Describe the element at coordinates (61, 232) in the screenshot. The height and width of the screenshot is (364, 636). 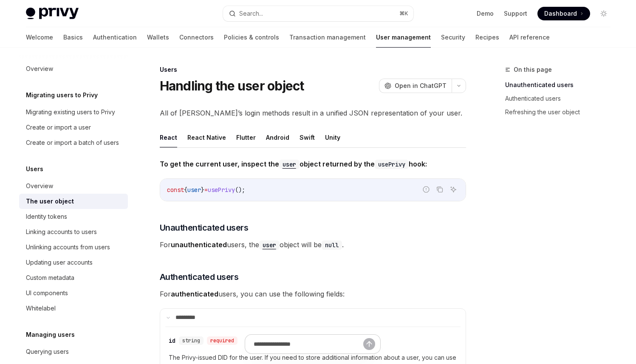
I see `div: Linking accounts to users` at that location.